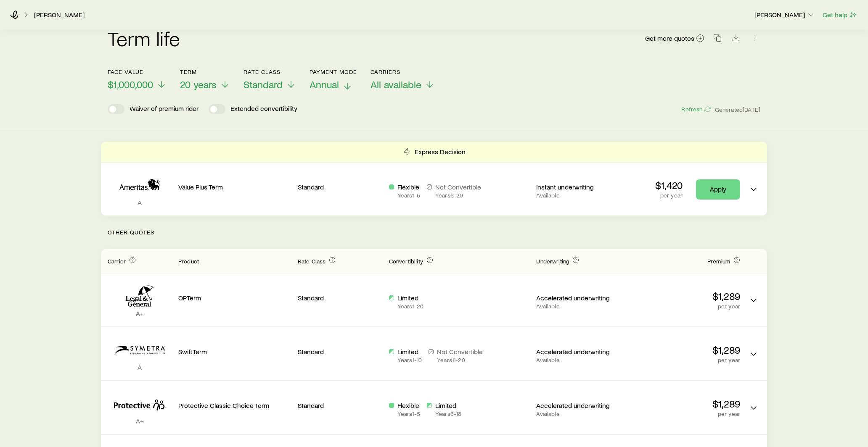 The image size is (868, 447). I want to click on span: Premium, so click(719, 261).